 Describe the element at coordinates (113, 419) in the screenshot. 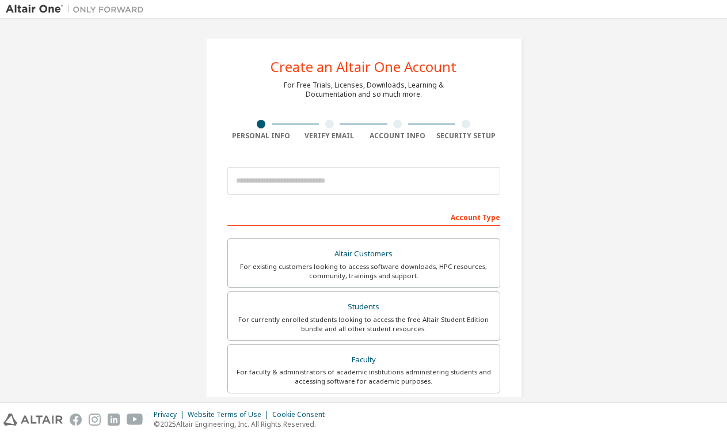

I see `img: linkedin.svg` at that location.